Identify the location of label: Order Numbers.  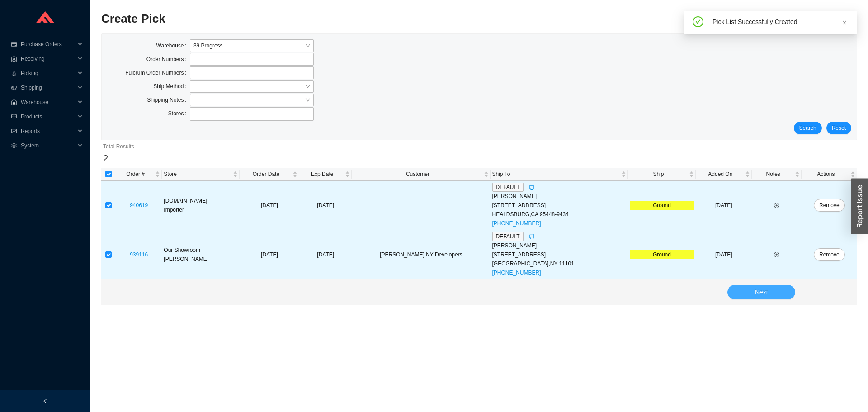
(168, 59).